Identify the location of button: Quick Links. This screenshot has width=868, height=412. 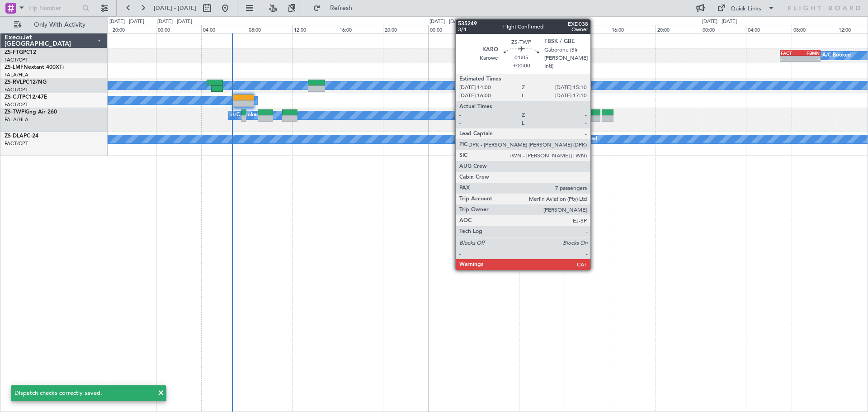
(746, 8).